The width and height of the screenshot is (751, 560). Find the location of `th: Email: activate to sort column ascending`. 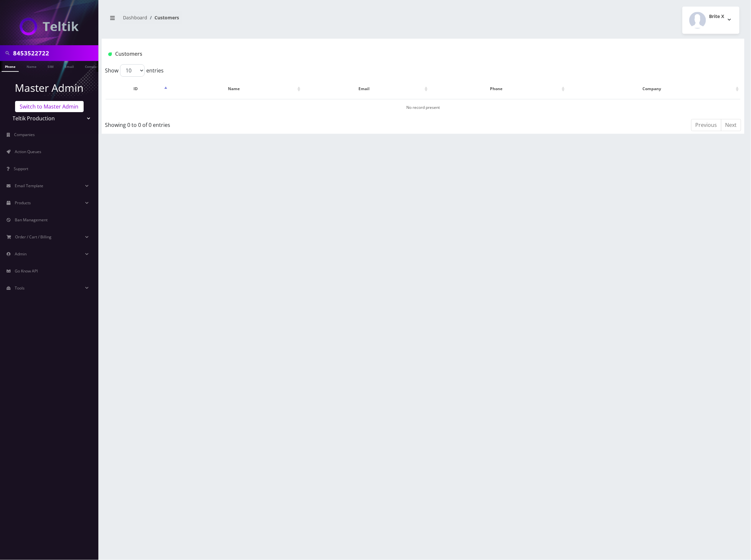

th: Email: activate to sort column ascending is located at coordinates (366, 89).